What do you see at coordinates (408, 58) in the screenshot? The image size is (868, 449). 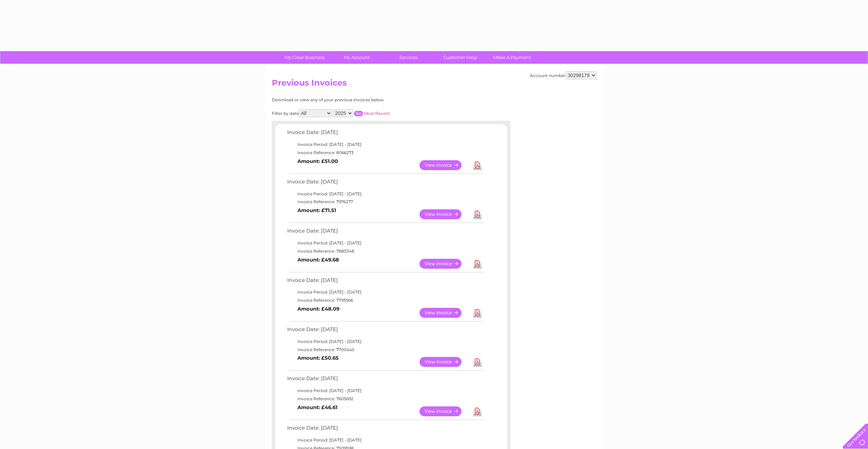 I see `a: Services` at bounding box center [408, 58].